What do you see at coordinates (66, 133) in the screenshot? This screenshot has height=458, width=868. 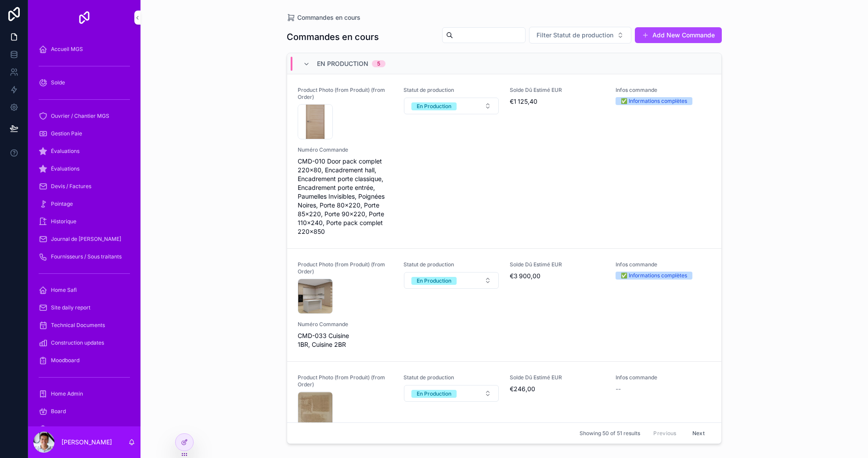 I see `span: Gestion Paie` at bounding box center [66, 133].